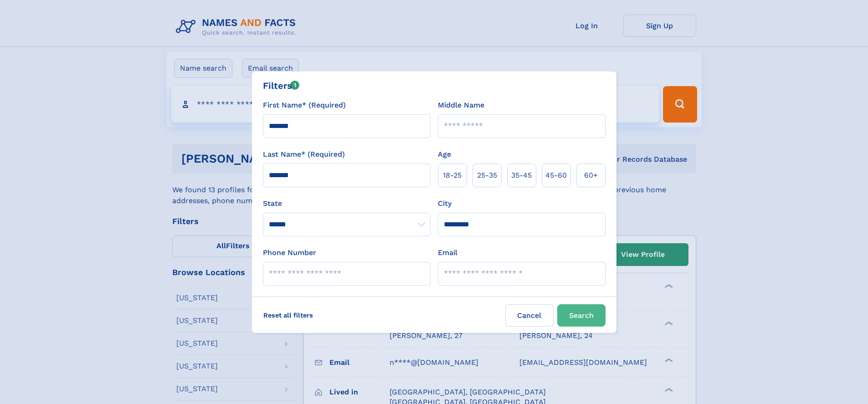  Describe the element at coordinates (445, 203) in the screenshot. I see `label: City` at that location.